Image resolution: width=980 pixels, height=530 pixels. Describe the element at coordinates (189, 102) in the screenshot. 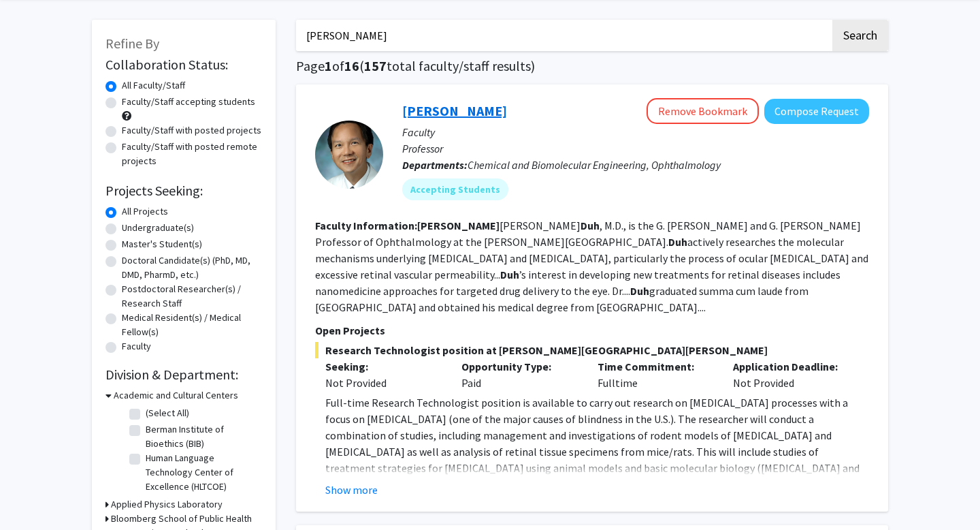

I see `label: Faculty/Staff accepting students` at that location.